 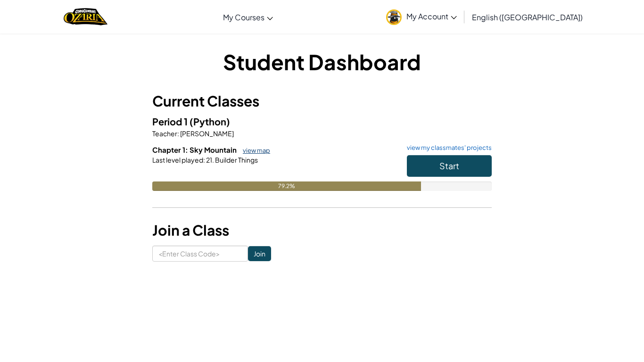 What do you see at coordinates (421, 17) in the screenshot?
I see `a: My Account` at bounding box center [421, 17].